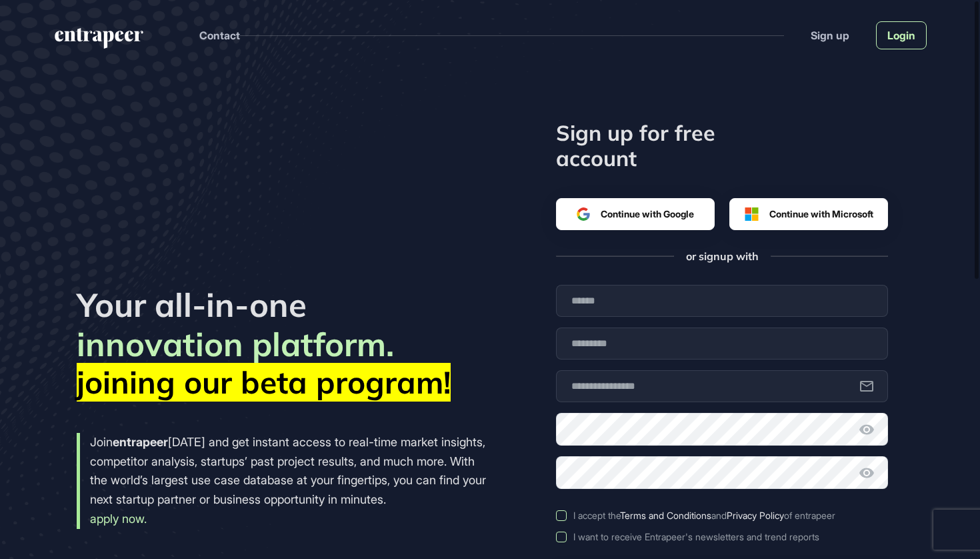  Describe the element at coordinates (704, 516) in the screenshot. I see `div: I accept the and of entrapeer` at that location.